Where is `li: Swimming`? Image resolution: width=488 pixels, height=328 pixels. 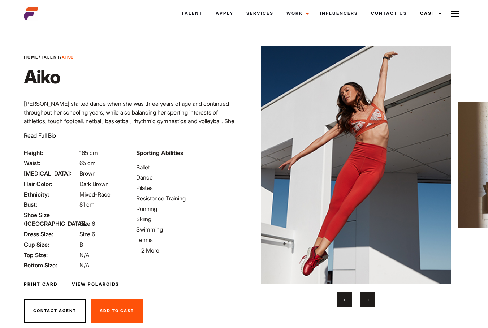
li: Swimming is located at coordinates (188, 229).